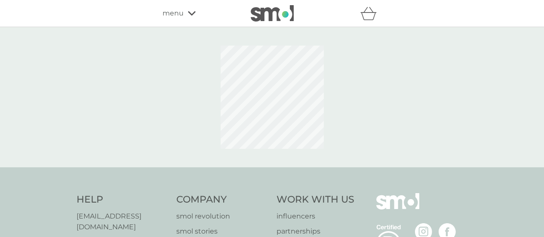 This screenshot has height=237, width=544. Describe the element at coordinates (173, 13) in the screenshot. I see `span: menu` at that location.